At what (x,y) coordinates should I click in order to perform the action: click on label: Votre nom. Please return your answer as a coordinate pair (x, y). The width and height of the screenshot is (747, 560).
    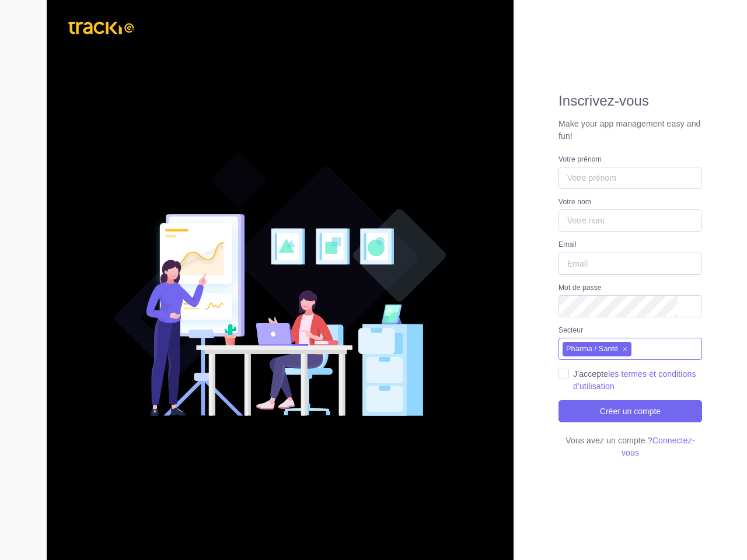
    Looking at the image, I should click on (575, 202).